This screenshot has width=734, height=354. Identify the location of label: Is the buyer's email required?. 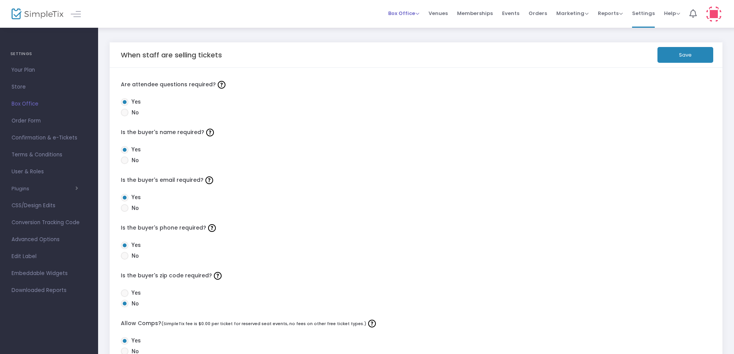
(416, 180).